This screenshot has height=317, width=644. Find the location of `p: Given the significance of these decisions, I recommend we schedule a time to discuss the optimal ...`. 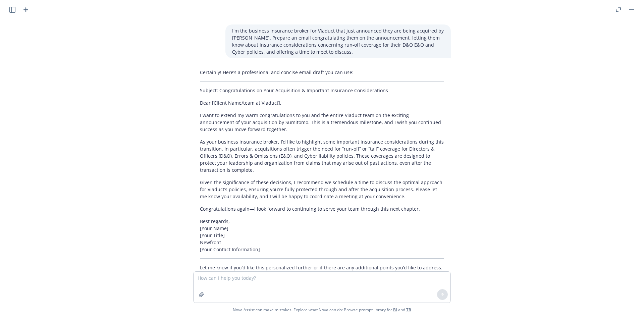

p: Given the significance of these decisions, I recommend we schedule a time to discuss the optimal ... is located at coordinates (322, 189).